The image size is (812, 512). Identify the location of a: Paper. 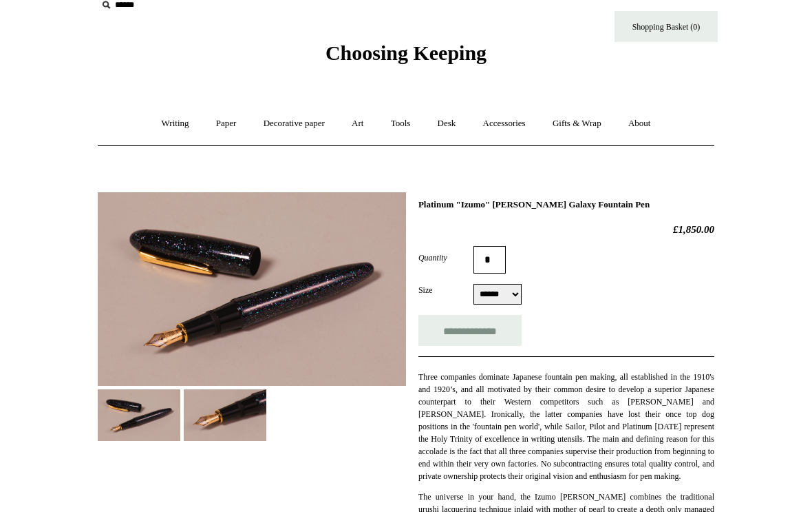
(226, 123).